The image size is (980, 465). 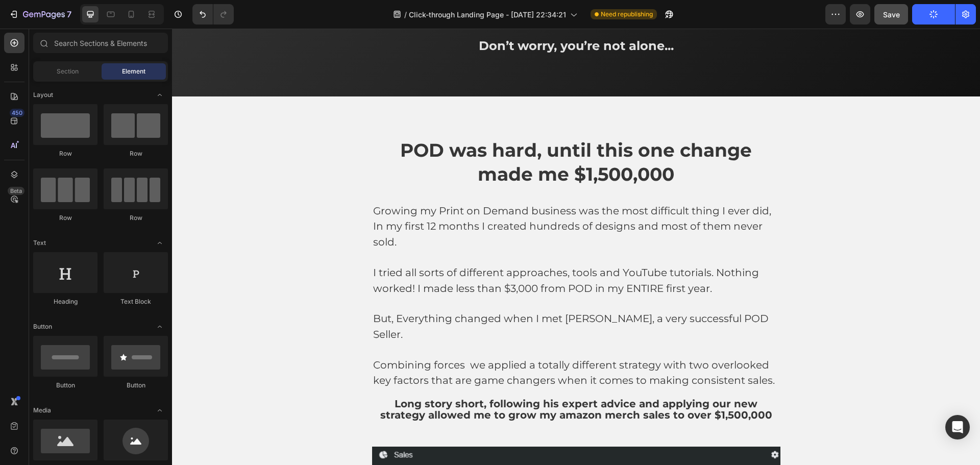 What do you see at coordinates (891, 14) in the screenshot?
I see `button: Save` at bounding box center [891, 14].